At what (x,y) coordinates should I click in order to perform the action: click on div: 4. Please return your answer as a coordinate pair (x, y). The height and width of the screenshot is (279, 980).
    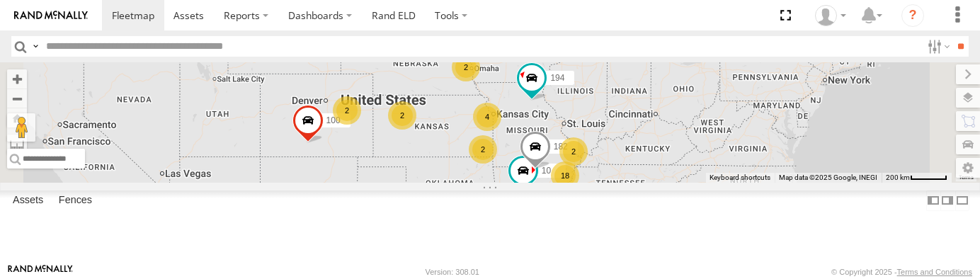
    Looking at the image, I should click on (487, 117).